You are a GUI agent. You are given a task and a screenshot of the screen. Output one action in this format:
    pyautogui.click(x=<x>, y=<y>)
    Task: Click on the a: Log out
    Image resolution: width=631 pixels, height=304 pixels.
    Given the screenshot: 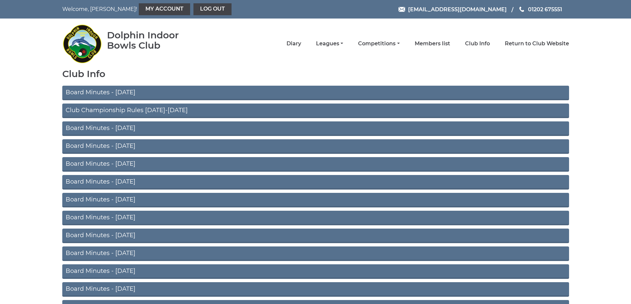 What is the action you would take?
    pyautogui.click(x=212, y=9)
    